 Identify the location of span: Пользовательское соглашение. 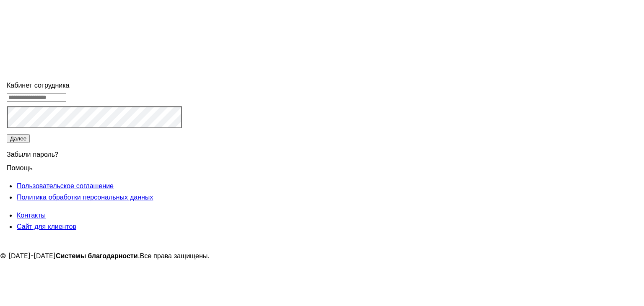
(65, 186).